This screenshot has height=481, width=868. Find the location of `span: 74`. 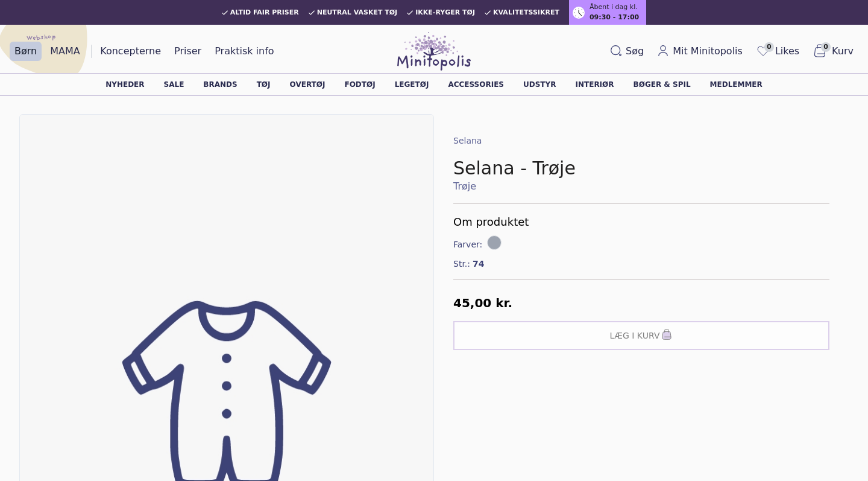

span: 74 is located at coordinates (478, 264).